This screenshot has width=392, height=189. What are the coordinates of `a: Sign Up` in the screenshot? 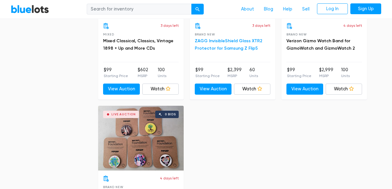 It's located at (366, 9).